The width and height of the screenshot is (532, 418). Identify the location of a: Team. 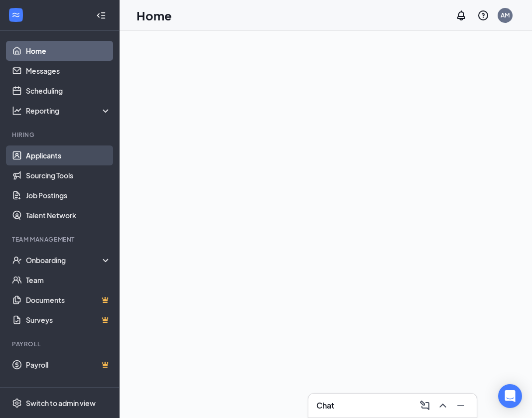
(68, 279).